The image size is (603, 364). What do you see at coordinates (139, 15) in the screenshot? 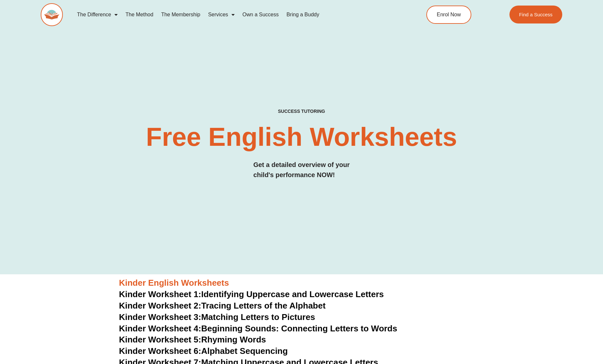
I see `a: The Method` at bounding box center [139, 15].